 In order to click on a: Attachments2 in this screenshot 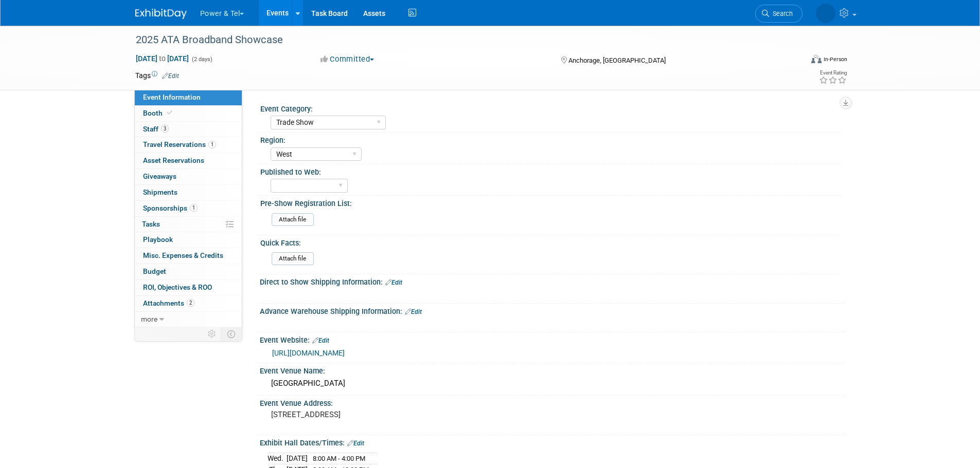, I will do `click(188, 304)`.